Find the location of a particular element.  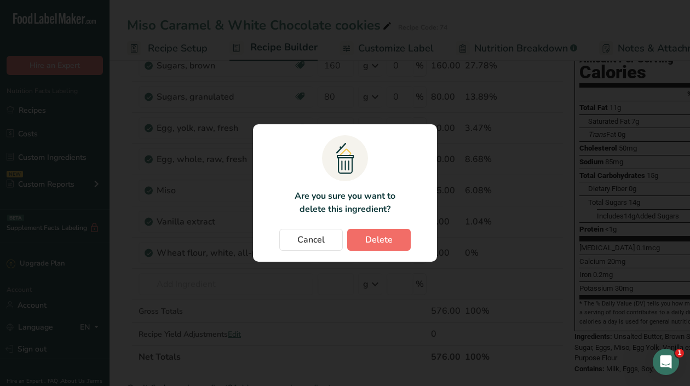

span: Cancel is located at coordinates (311, 240).